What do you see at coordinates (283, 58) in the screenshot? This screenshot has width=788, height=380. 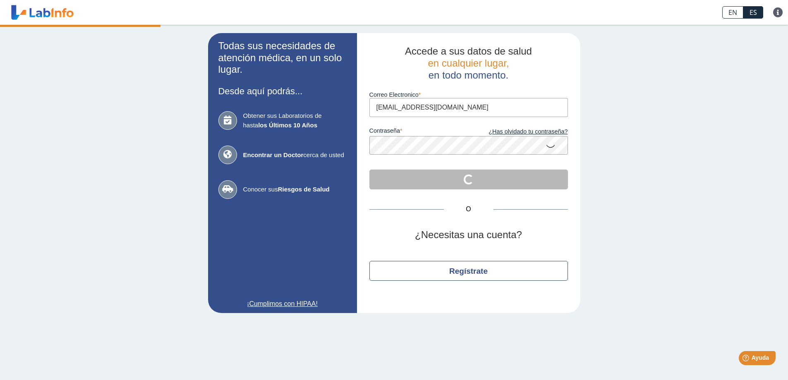 I see `h2: Todas sus necesidades de atención médica, en un solo lugar.` at bounding box center [283, 58].